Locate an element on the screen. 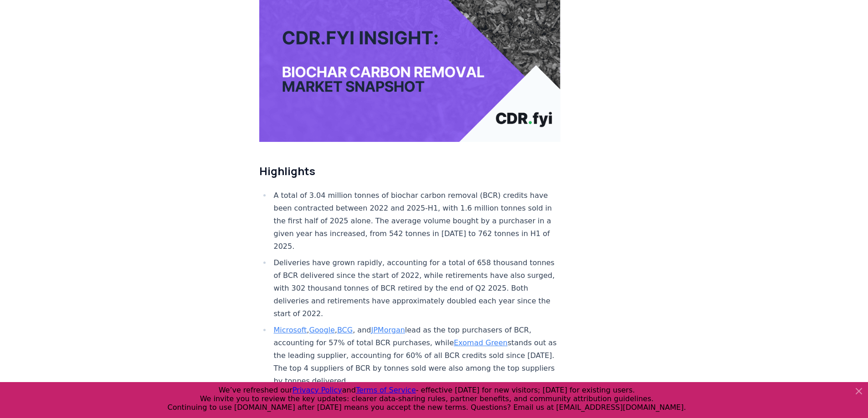 The width and height of the screenshot is (868, 418). a: Exomad Green is located at coordinates (481, 343).